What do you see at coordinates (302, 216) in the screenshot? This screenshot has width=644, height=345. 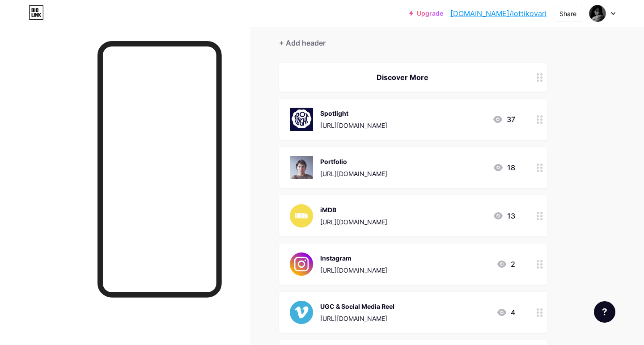 I see `img: iMDB` at bounding box center [302, 216].